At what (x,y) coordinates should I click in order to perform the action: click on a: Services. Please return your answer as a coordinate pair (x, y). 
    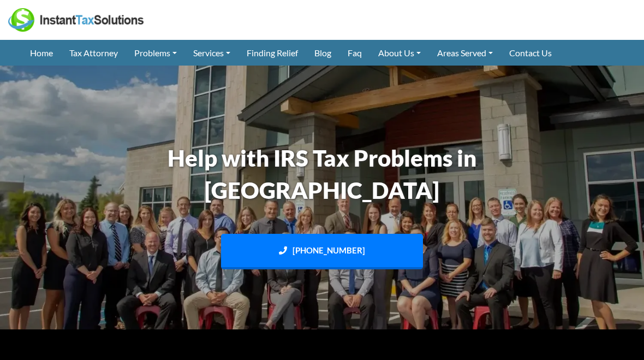
    Looking at the image, I should click on (211, 52).